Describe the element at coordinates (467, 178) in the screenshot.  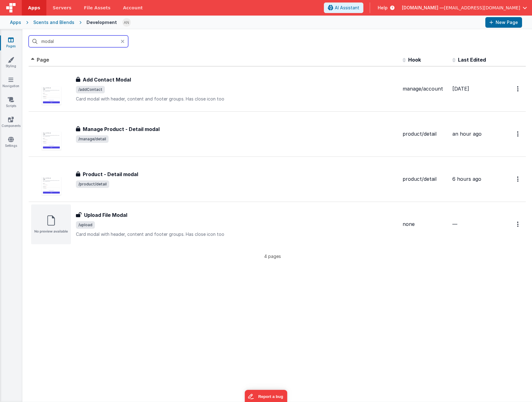
I see `span: 6 hours ago` at that location.